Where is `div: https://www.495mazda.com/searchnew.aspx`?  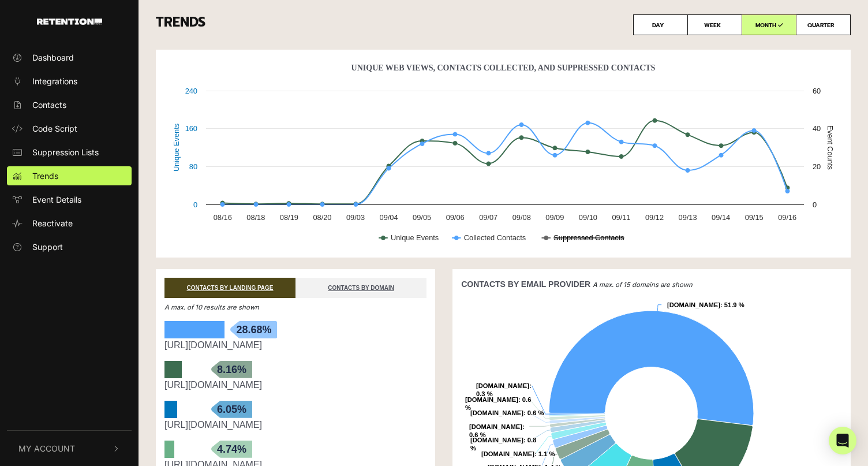
div: https://www.495mazda.com/searchnew.aspx is located at coordinates (296, 385).